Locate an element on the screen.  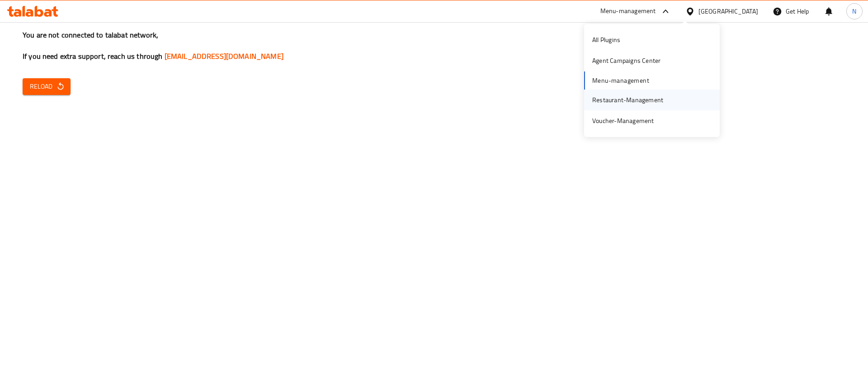
div: Menu-management is located at coordinates (628, 11).